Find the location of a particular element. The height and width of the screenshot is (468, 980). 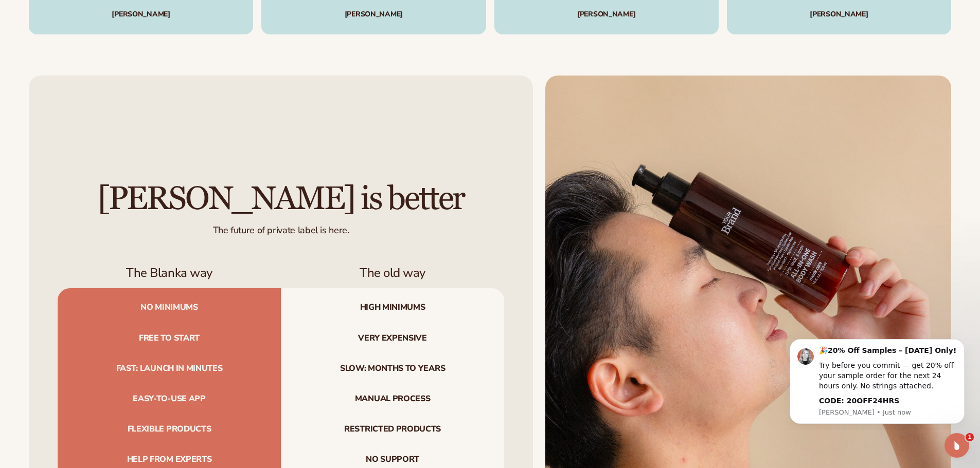

span: No minimums is located at coordinates (170, 305).